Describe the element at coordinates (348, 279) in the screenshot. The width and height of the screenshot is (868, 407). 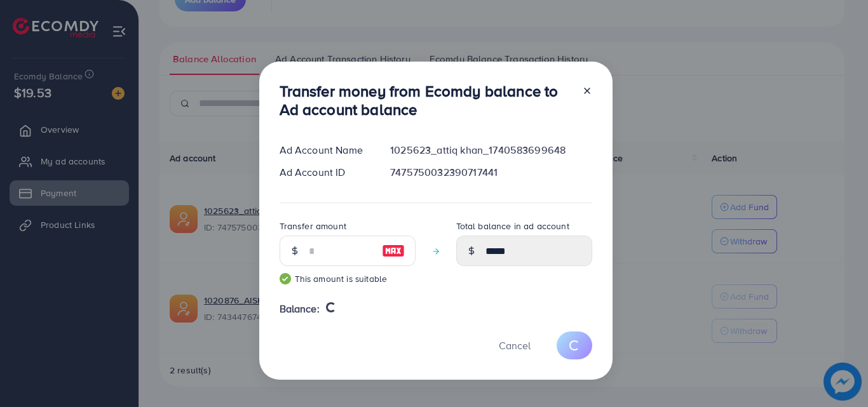
I see `small: This amount is suitable` at that location.